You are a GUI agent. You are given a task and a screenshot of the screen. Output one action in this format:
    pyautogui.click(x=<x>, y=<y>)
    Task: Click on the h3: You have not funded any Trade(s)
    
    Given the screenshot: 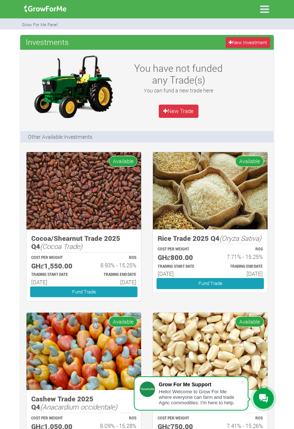 What is the action you would take?
    pyautogui.click(x=179, y=74)
    